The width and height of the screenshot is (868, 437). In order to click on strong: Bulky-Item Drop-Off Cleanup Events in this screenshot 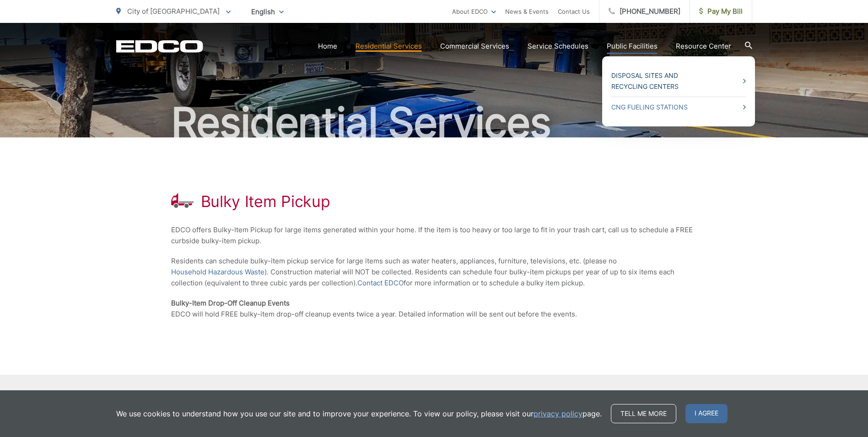, I will do `click(230, 302)`.